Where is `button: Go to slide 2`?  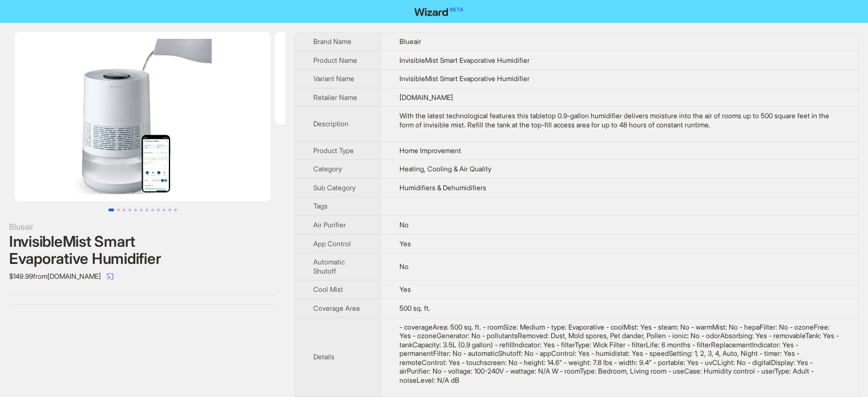
button: Go to slide 2 is located at coordinates (118, 210).